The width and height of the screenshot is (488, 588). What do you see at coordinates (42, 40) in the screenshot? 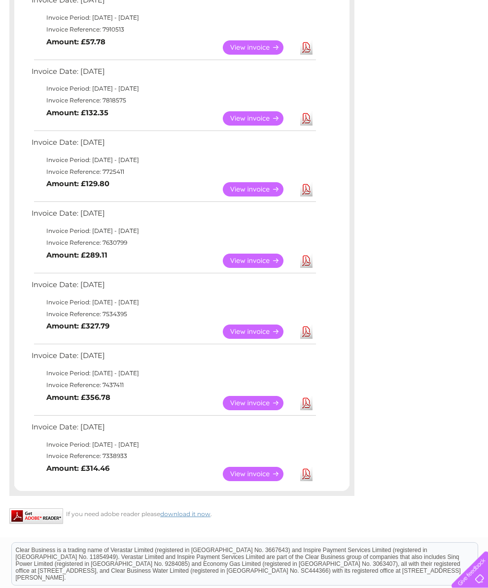
I see `img: logo.png` at bounding box center [42, 40].